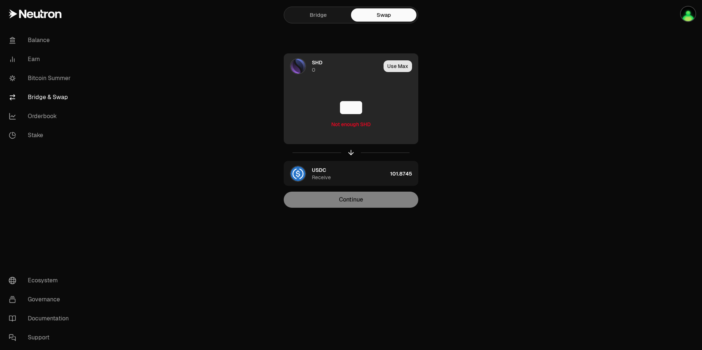  Describe the element at coordinates (41, 116) in the screenshot. I see `a: Orderbook` at that location.